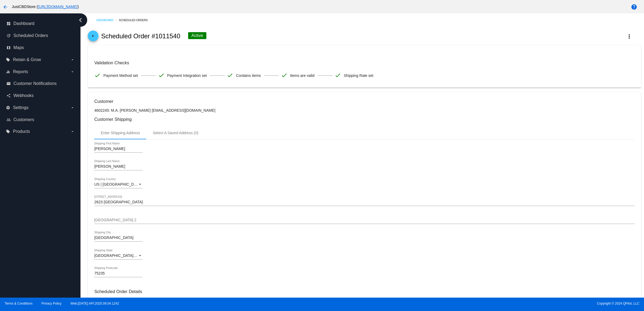  Describe the element at coordinates (9, 48) in the screenshot. I see `i: map` at that location.